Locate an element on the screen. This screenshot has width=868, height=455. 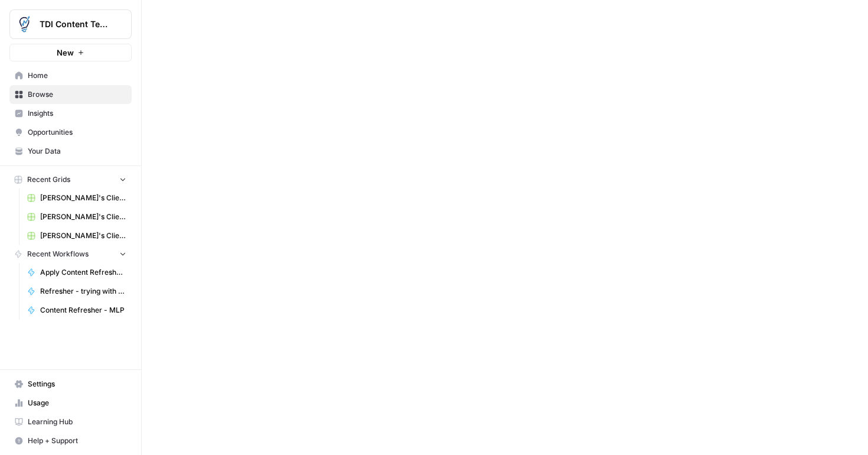
span: TDI Content Team is located at coordinates (75, 24).